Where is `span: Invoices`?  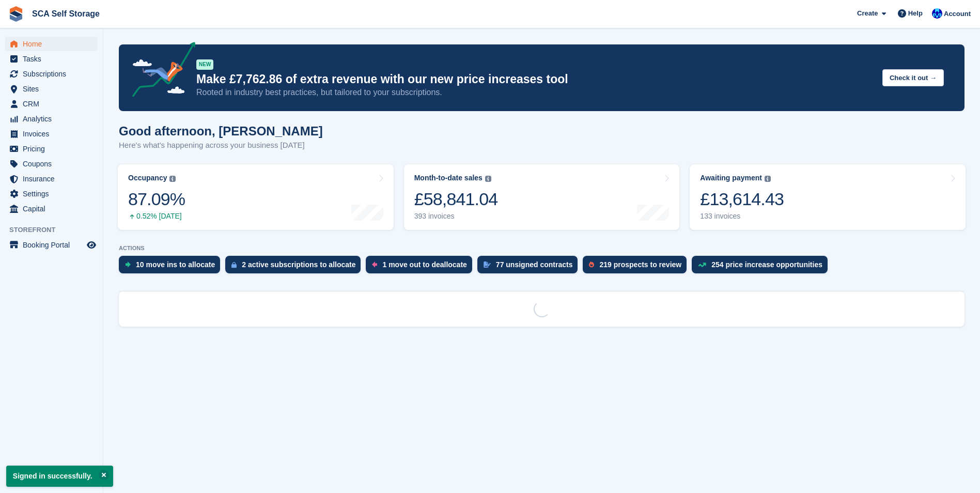 span: Invoices is located at coordinates (54, 134).